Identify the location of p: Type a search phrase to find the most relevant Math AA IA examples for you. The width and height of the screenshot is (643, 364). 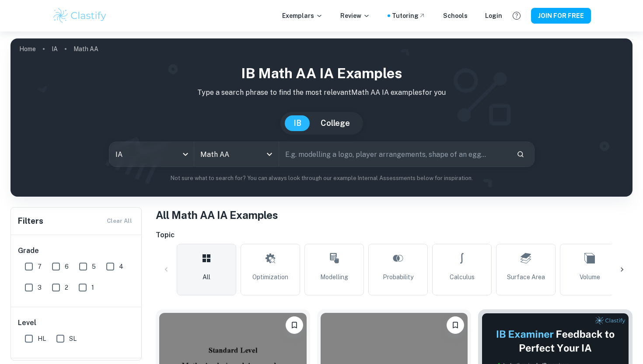
(321, 93).